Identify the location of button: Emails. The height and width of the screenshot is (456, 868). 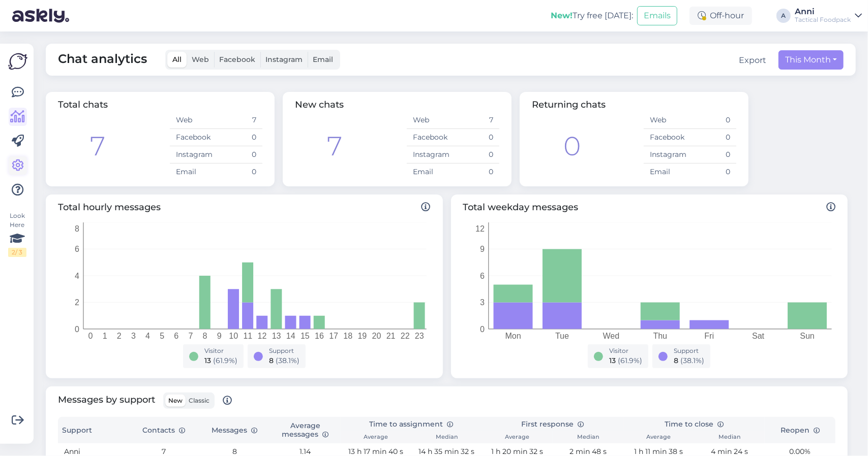
(657, 16).